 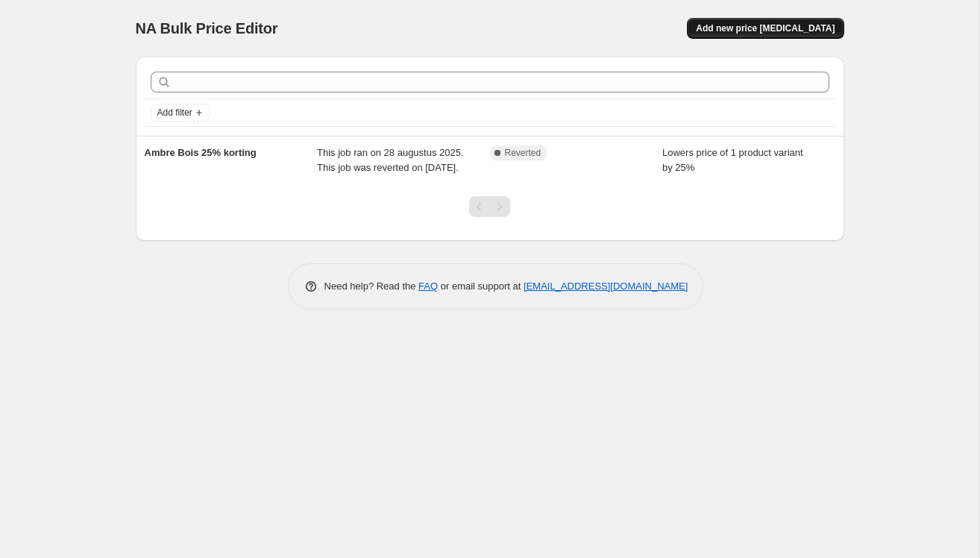 I want to click on nav: Pagination, so click(x=490, y=207).